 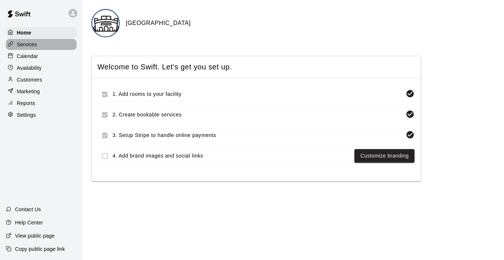 I want to click on div: Marketing, so click(x=41, y=91).